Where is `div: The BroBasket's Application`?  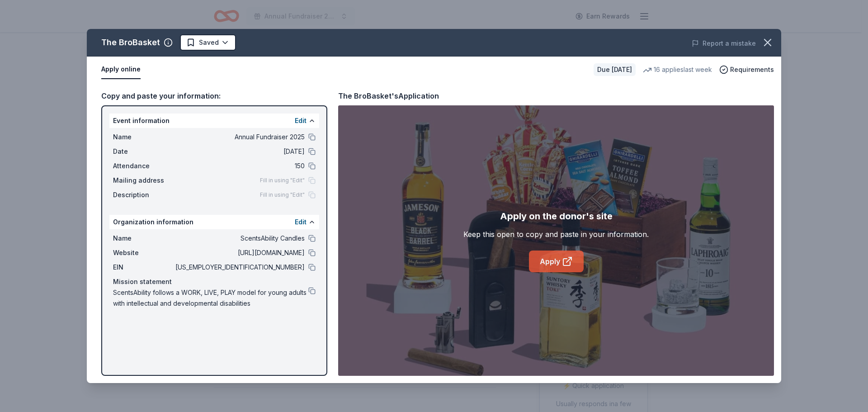 div: The BroBasket's Application is located at coordinates (388, 96).